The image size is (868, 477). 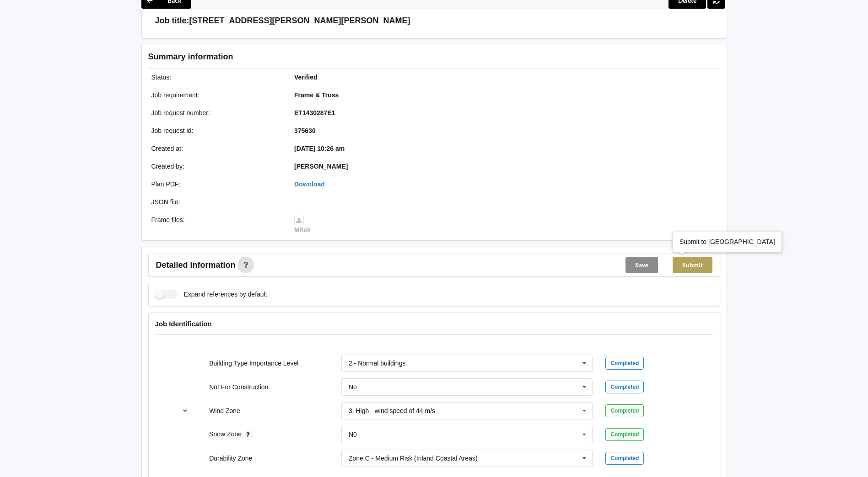 What do you see at coordinates (216, 95) in the screenshot?
I see `div: Job requirement :` at bounding box center [216, 95].